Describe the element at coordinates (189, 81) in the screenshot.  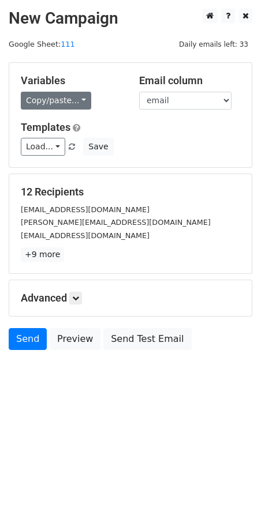
I see `h5: Email column` at that location.